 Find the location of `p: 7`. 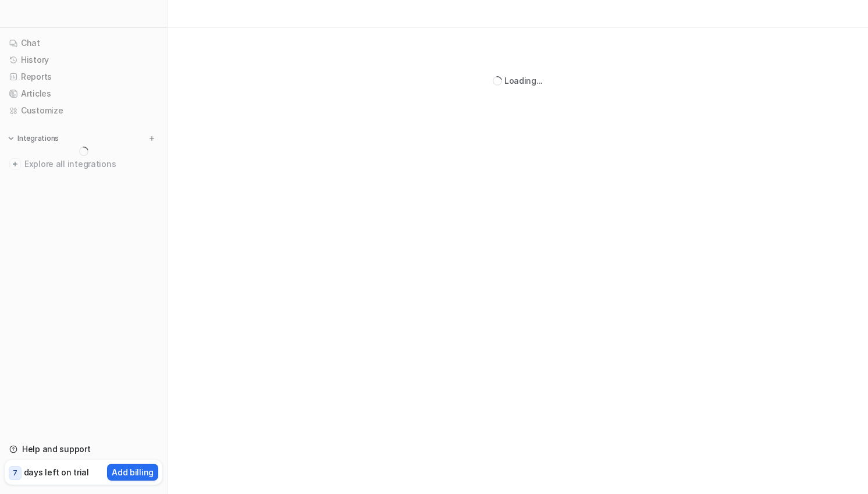

p: 7 is located at coordinates (15, 473).